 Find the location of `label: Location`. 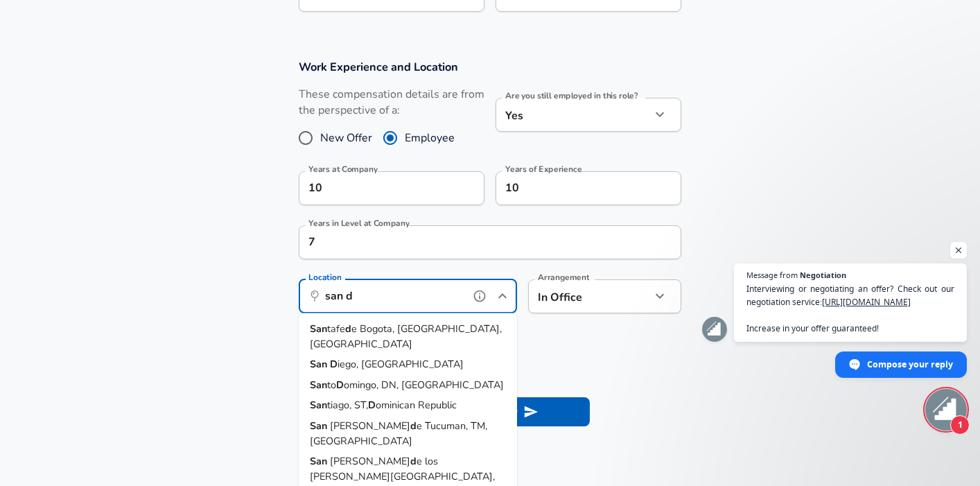

label: Location is located at coordinates (325, 278).